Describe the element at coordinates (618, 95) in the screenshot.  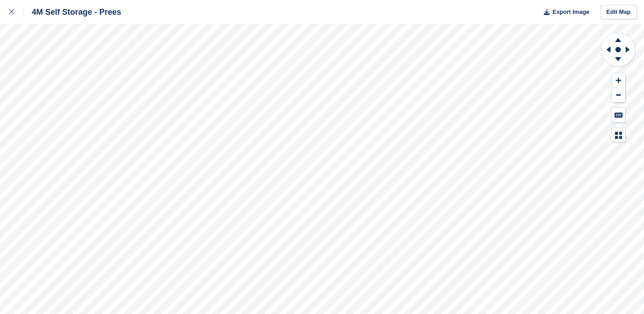
I see `button: Zoom Out` at that location.